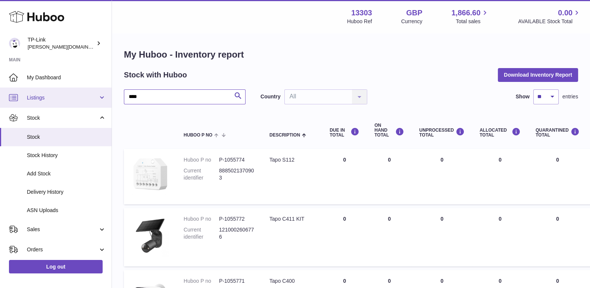  What do you see at coordinates (550, 16) in the screenshot?
I see `a: 0.00 AVAILABLE Stock Total` at bounding box center [550, 16].